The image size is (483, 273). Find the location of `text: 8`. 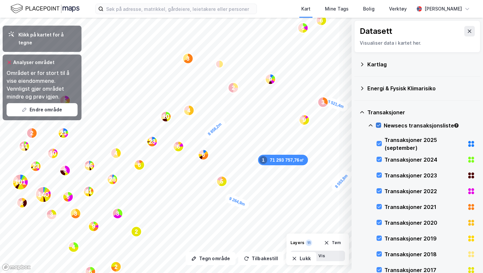

text: 8 is located at coordinates (65, 171).